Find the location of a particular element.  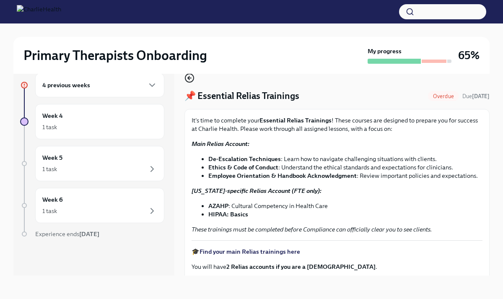

a: Week 41 task is located at coordinates (92, 122).